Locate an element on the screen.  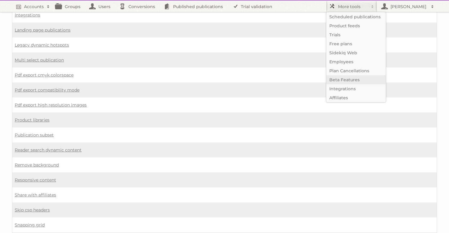
a: Product libraries is located at coordinates (32, 120).